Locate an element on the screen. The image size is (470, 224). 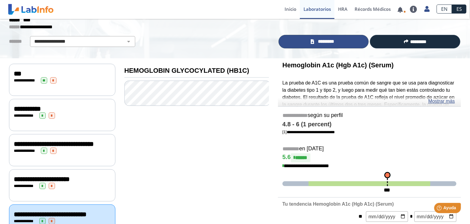
a: Mostrar más is located at coordinates (442, 101).